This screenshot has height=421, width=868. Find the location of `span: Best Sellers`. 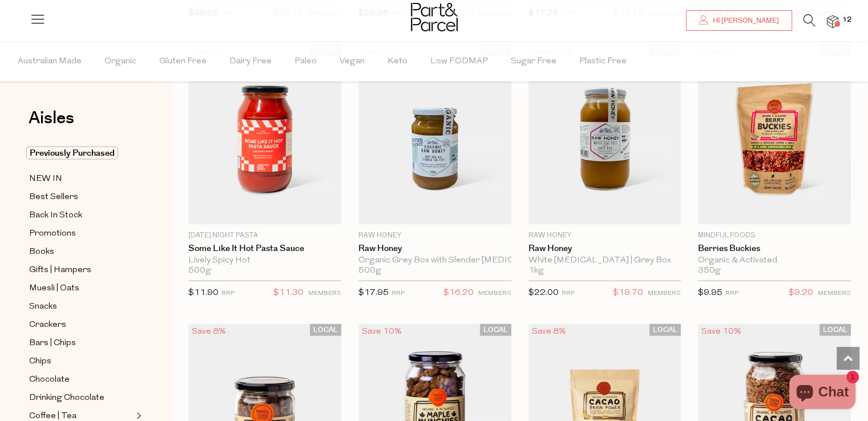

span: Best Sellers is located at coordinates (54, 197).